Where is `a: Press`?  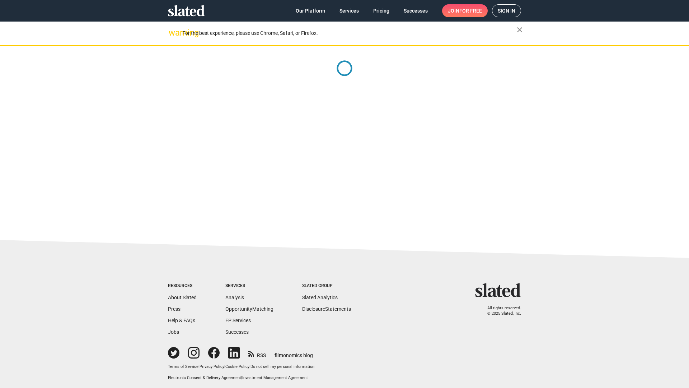
a: Press is located at coordinates (174, 309).